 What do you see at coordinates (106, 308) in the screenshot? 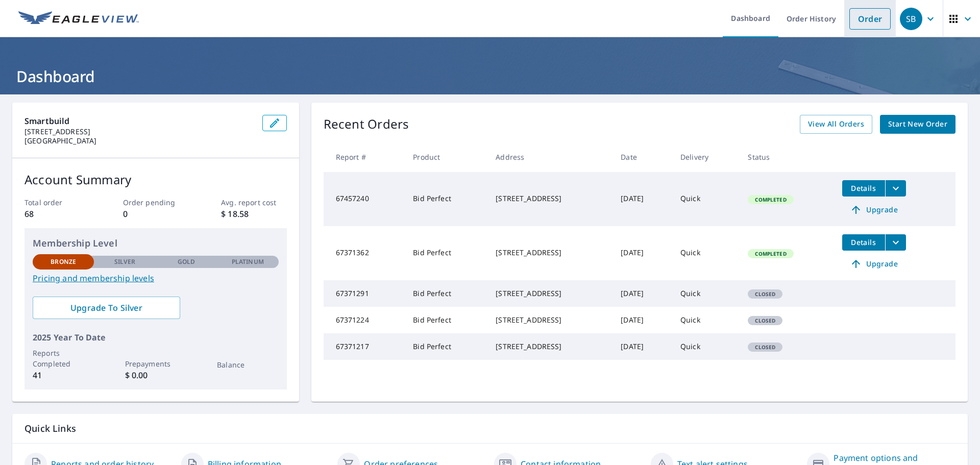
I see `a: Upgrade To Silver` at bounding box center [106, 308].